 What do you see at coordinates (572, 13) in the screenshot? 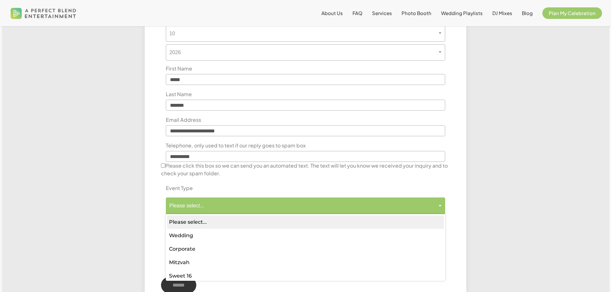
I see `a: Plan My Celebration` at bounding box center [572, 13].